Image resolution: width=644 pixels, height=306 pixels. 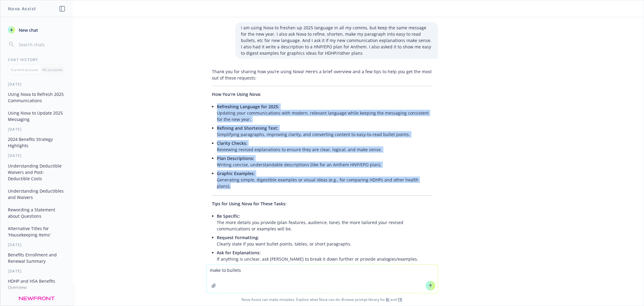 I want to click on span: Nova Assist can make mistakes. Explore what Nova can do: Browse prompt library for and, so click(x=322, y=299).